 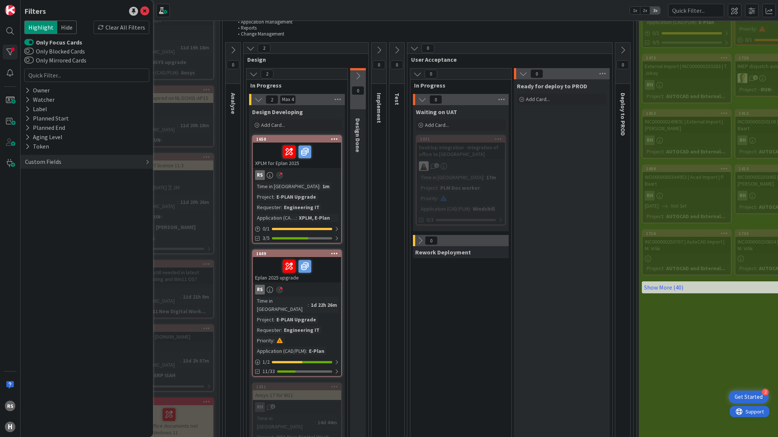 I want to click on div: W11 New Digital Work..., so click(x=177, y=311).